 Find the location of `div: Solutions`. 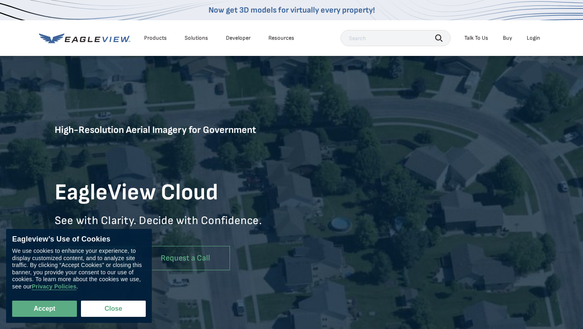

div: Solutions is located at coordinates (196, 38).